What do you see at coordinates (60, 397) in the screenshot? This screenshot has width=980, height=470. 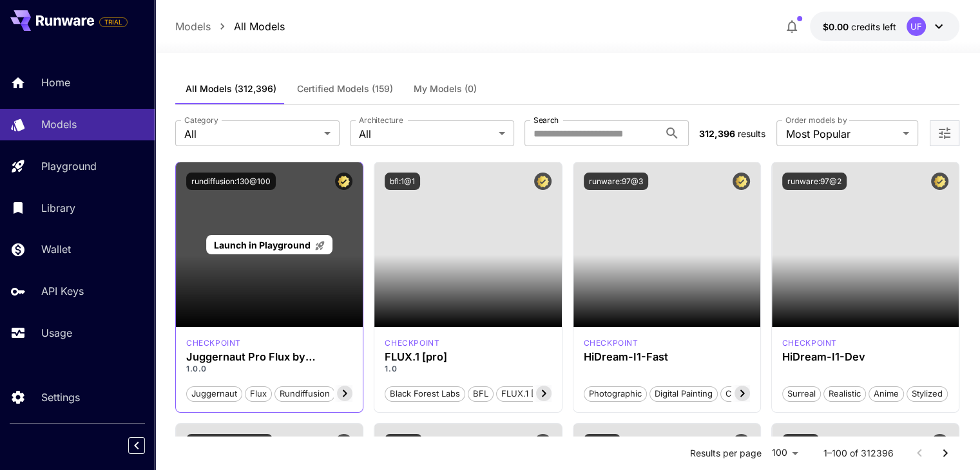 I see `p: Settings` at bounding box center [60, 397].